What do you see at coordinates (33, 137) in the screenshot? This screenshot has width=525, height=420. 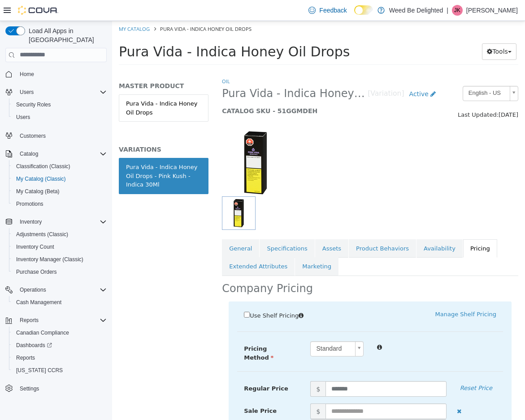 I see `a: Customers` at bounding box center [33, 137].